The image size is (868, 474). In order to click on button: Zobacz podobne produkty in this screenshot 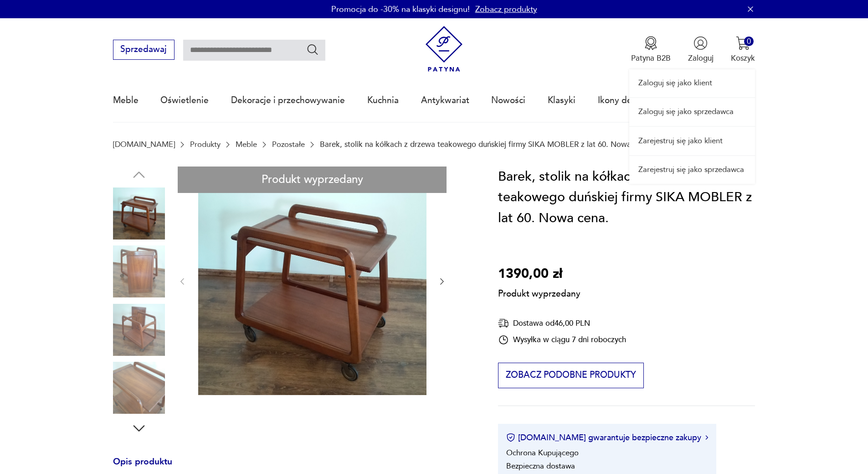, I will do `click(571, 375)`.